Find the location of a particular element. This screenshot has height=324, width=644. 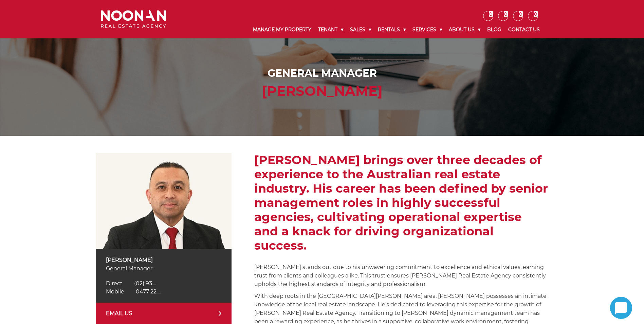

span: (02) 93.... is located at coordinates (145, 283).